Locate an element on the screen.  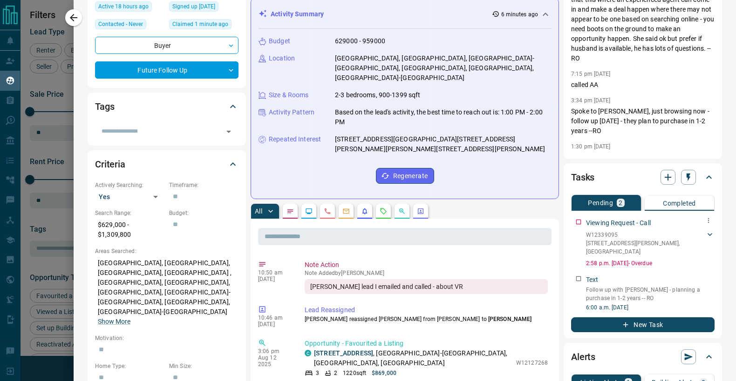
p: Budget: is located at coordinates (204, 213).